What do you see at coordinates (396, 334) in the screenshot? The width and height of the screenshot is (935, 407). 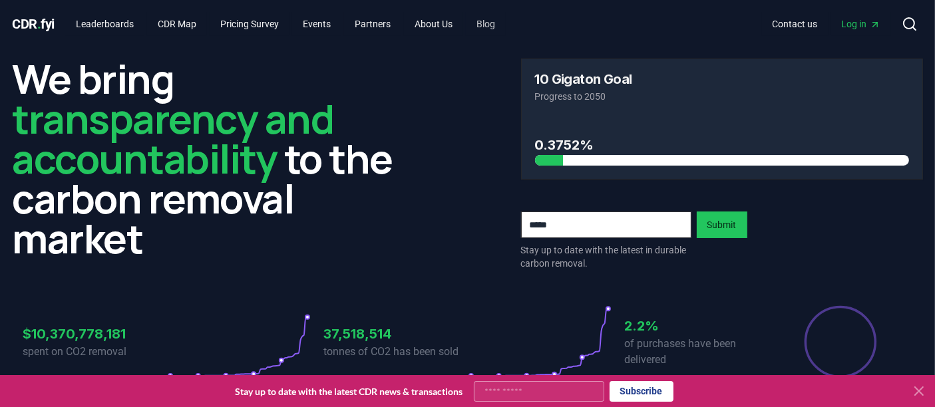 I see `h3: 37,518,514` at bounding box center [396, 334].